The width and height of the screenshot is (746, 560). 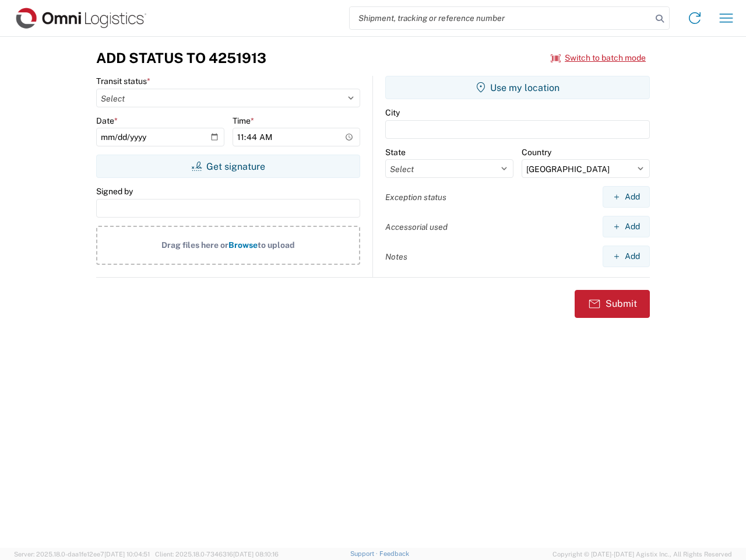 What do you see at coordinates (395, 152) in the screenshot?
I see `label: State` at bounding box center [395, 152].